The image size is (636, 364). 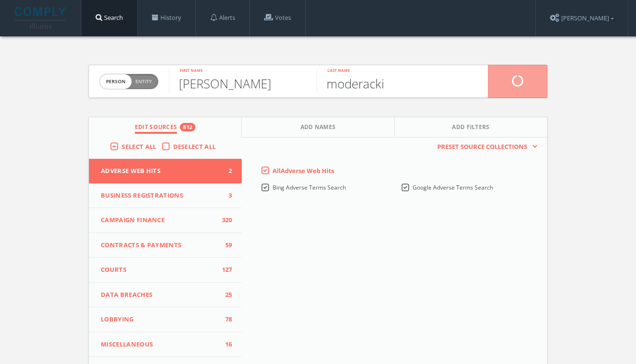 I want to click on span: Preset Source Collections, so click(x=482, y=147).